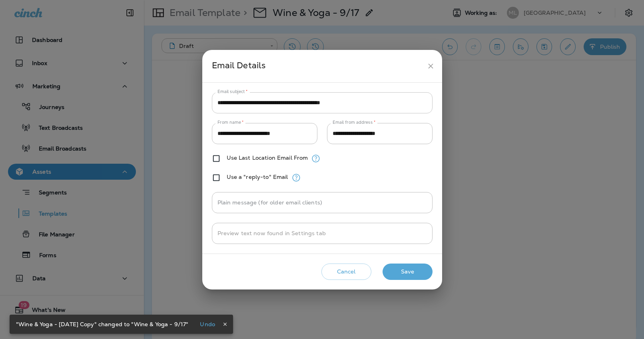 The image size is (644, 339). Describe the element at coordinates (317, 66) in the screenshot. I see `div: Email Details` at that location.